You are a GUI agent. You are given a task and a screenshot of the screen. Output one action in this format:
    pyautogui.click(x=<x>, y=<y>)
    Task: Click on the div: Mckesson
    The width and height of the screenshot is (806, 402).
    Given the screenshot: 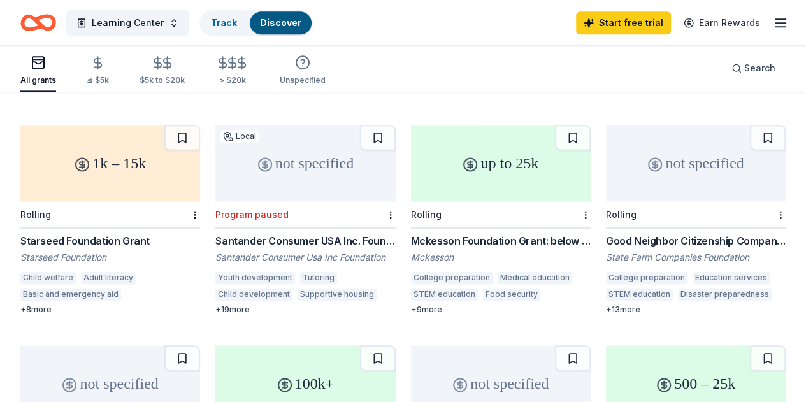 What is the action you would take?
    pyautogui.click(x=501, y=257)
    